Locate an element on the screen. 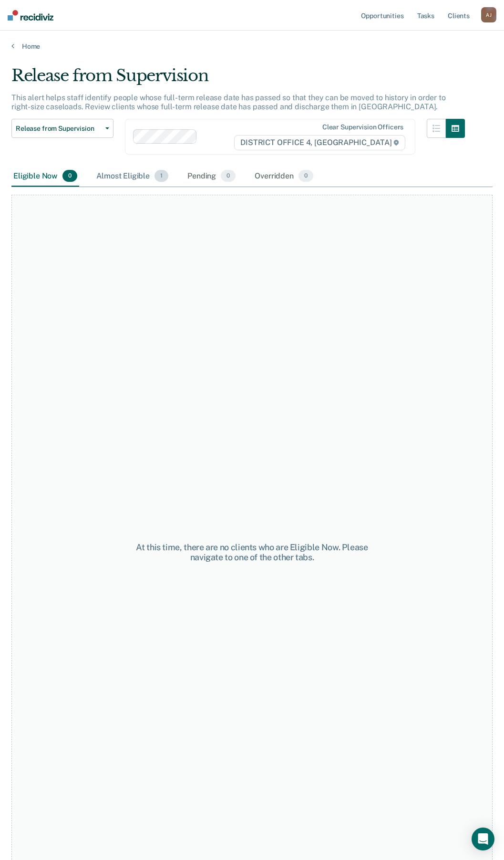 This screenshot has height=860, width=504. div: Clear supervision officers is located at coordinates (363, 127).